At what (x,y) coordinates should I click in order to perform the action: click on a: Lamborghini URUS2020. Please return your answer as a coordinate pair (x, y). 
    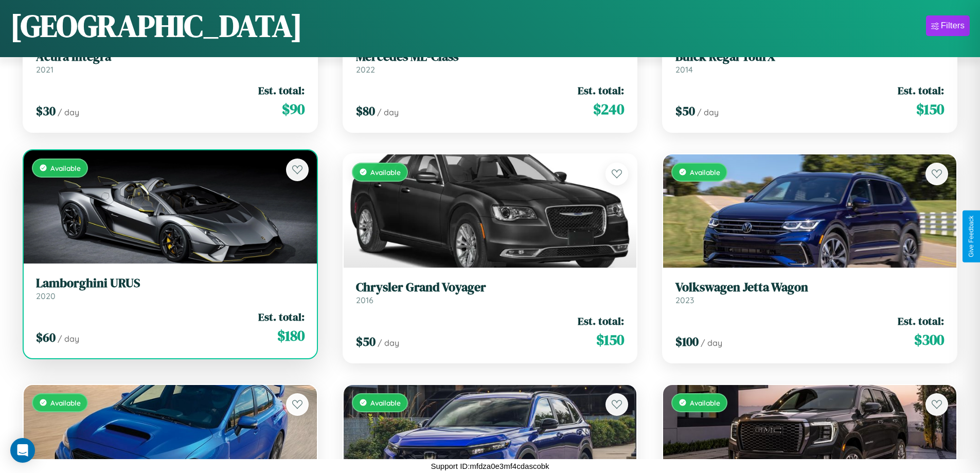
    Looking at the image, I should click on (171, 288).